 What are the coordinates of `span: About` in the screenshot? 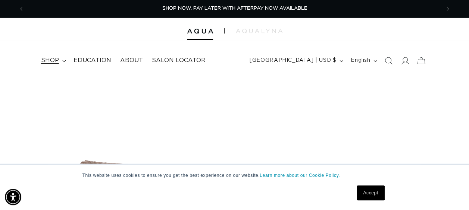 It's located at (131, 60).